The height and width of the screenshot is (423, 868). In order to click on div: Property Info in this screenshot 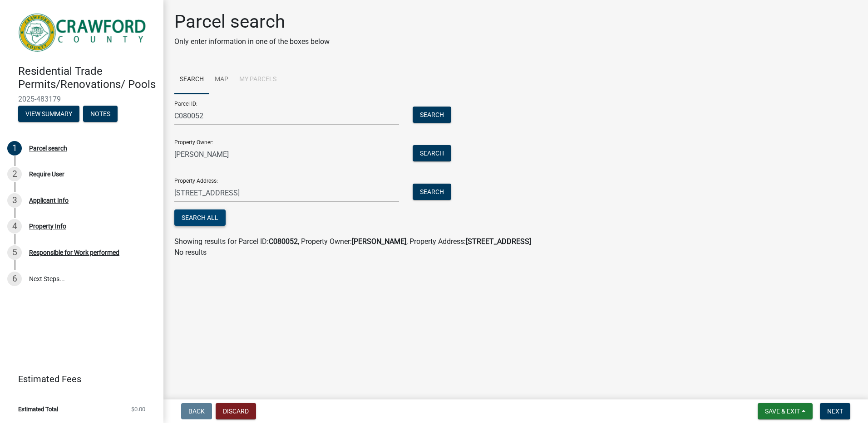, I will do `click(47, 227)`.